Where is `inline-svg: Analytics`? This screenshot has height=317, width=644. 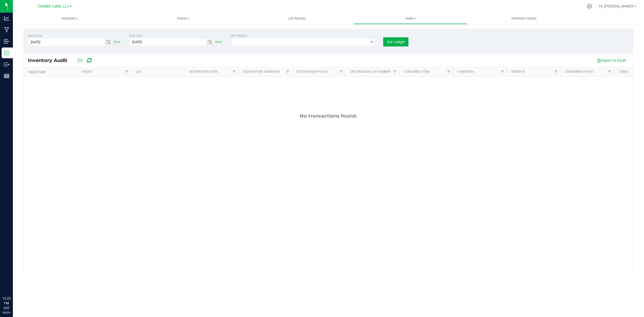 inline-svg: Analytics is located at coordinates (7, 18).